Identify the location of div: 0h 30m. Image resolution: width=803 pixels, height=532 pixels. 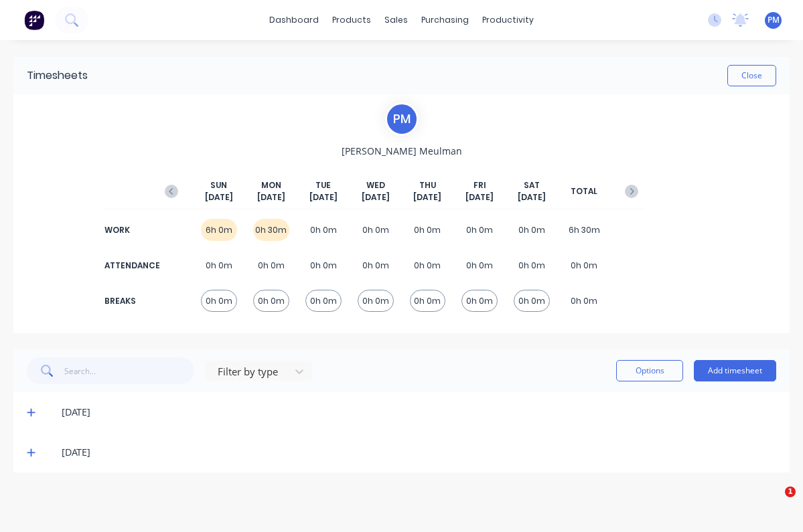
(272, 229).